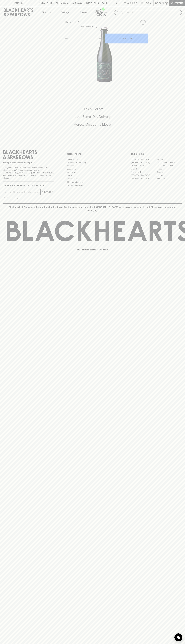  I want to click on p: Shop, so click(44, 12).